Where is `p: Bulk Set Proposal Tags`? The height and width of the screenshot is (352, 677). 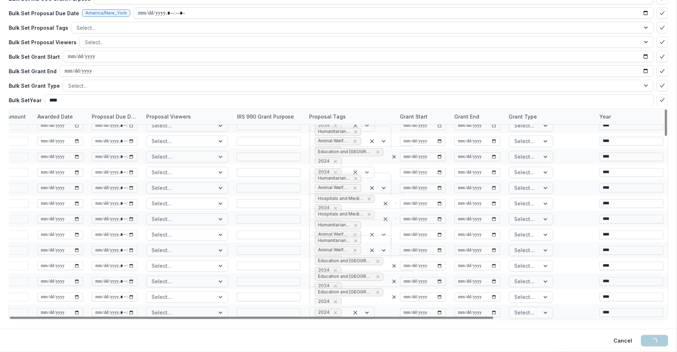 p: Bulk Set Proposal Tags is located at coordinates (38, 28).